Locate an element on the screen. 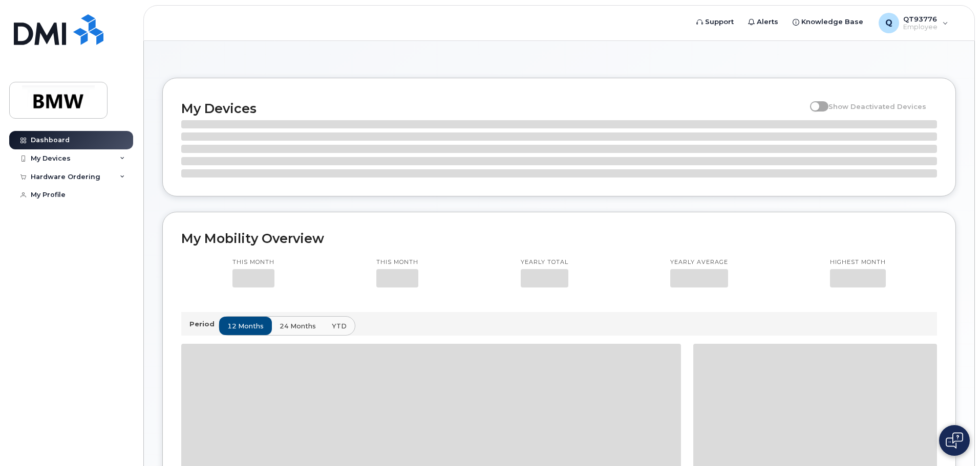 This screenshot has width=980, height=466. input: Show Deactivated Devices is located at coordinates (814, 101).